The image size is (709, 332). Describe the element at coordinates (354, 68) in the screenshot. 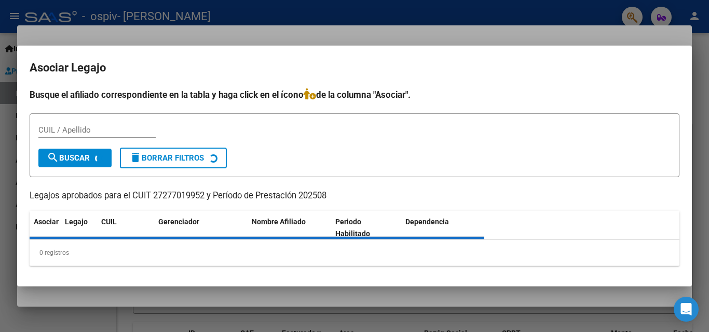

I see `h2: Asociar Legajo` at that location.